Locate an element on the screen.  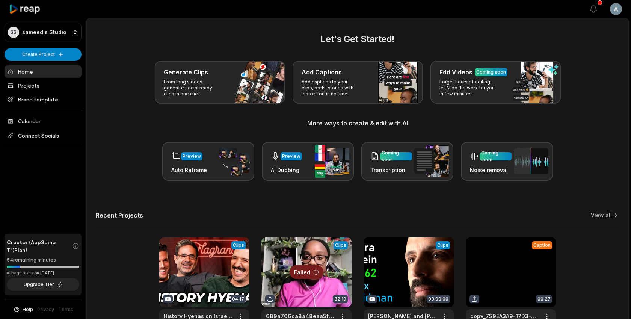
div: 54 remaining minutes is located at coordinates (43, 260).